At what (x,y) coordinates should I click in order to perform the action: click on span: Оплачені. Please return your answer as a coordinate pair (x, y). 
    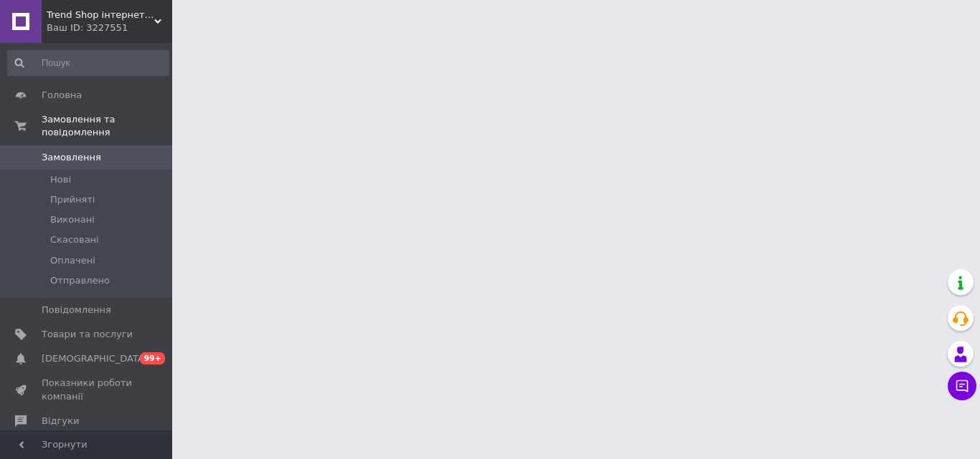
    Looking at the image, I should click on (72, 261).